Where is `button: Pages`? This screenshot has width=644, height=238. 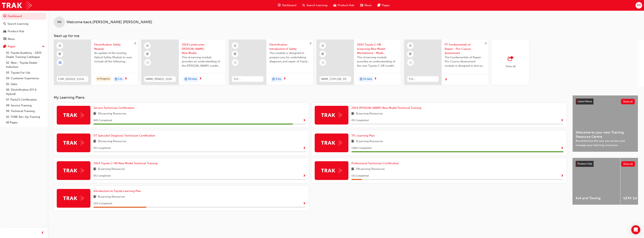
button: Pages is located at coordinates (24, 47).